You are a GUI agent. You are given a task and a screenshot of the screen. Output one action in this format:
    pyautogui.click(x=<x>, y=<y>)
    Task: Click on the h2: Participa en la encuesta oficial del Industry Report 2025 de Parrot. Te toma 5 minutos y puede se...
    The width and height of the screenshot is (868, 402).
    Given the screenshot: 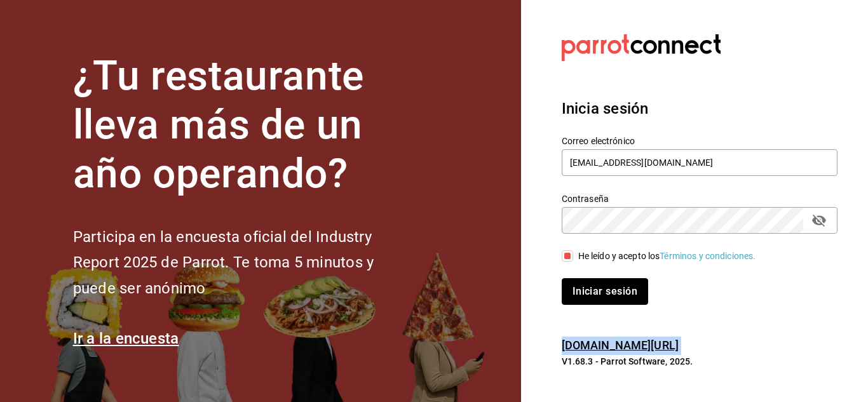 What is the action you would take?
    pyautogui.click(x=244, y=263)
    